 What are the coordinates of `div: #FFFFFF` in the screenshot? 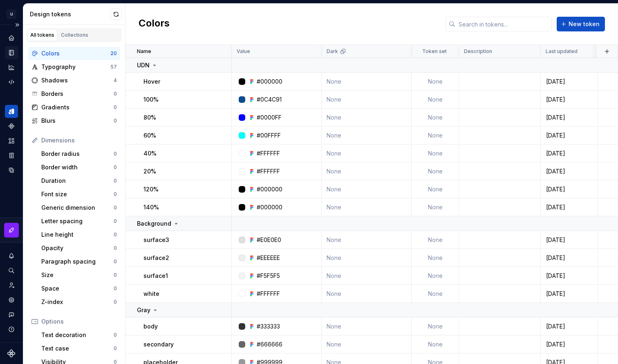 It's located at (268, 294).